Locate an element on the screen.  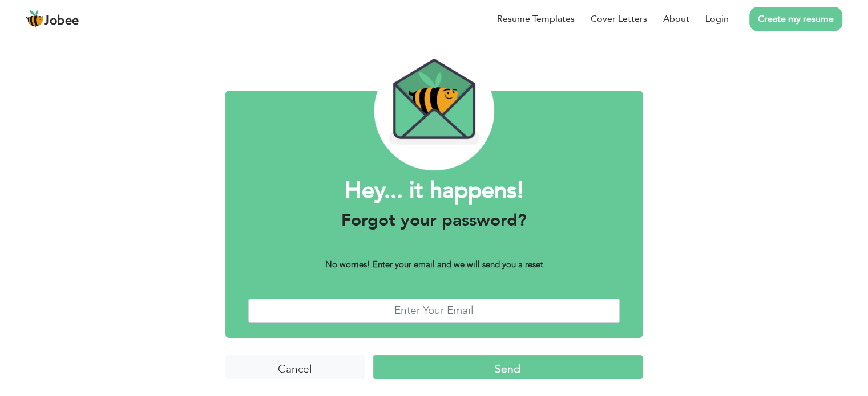
img: envelope_bee.png is located at coordinates (433, 111).